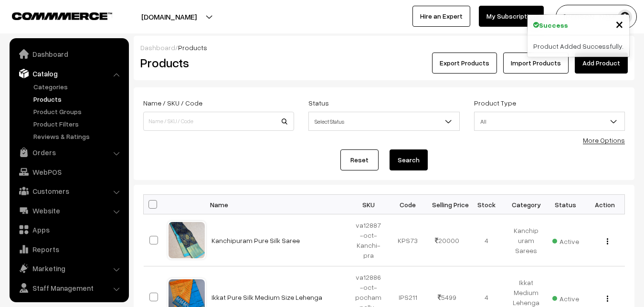 The height and width of the screenshot is (307, 644). Describe the element at coordinates (565, 204) in the screenshot. I see `th: Status` at that location.